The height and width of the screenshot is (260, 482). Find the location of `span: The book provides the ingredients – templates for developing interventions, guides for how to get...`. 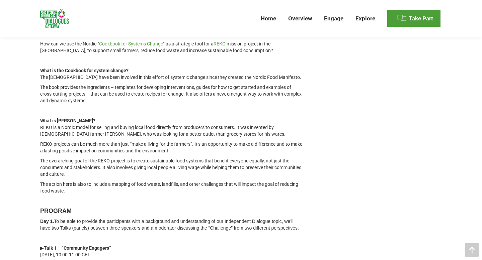

span: The book provides the ingredients – templates for developing interventions, guides for how to get... is located at coordinates (171, 94).